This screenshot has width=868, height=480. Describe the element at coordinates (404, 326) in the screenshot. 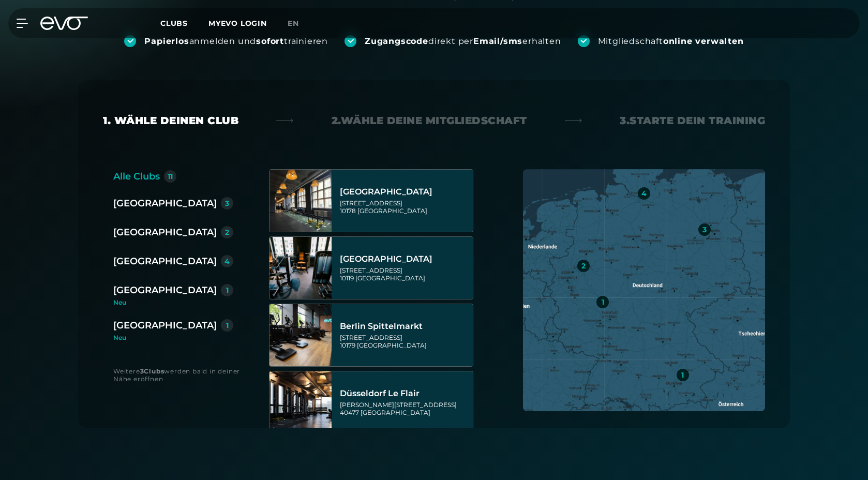

I see `div: Berlin Spittelmarkt` at that location.